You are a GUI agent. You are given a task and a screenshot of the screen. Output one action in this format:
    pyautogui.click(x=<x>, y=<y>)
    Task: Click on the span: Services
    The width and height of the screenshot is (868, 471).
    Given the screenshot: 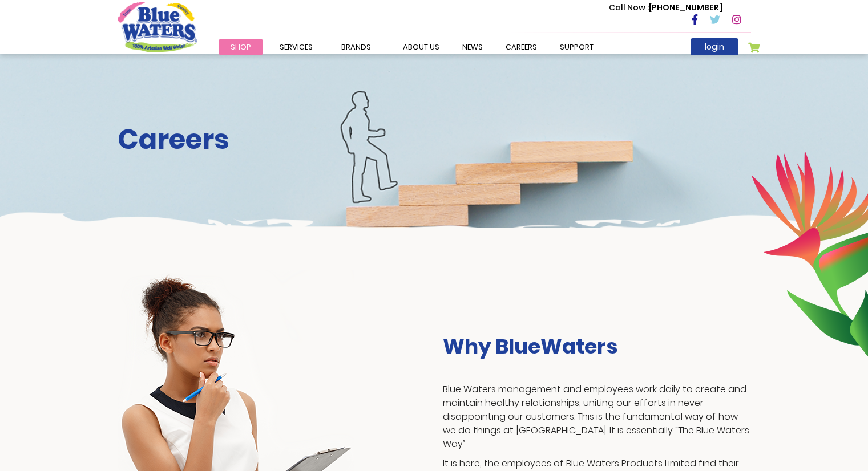 What is the action you would take?
    pyautogui.click(x=296, y=46)
    